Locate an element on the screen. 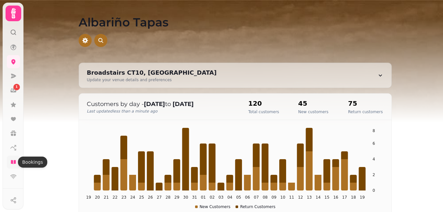 The image size is (443, 212). p: Customers by day - to is located at coordinates (161, 104).